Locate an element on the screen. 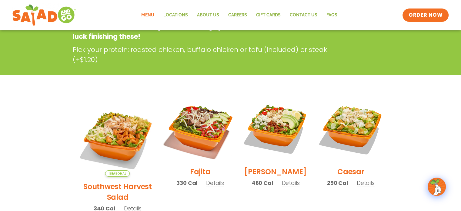  span: 330 Cal is located at coordinates (187, 183).